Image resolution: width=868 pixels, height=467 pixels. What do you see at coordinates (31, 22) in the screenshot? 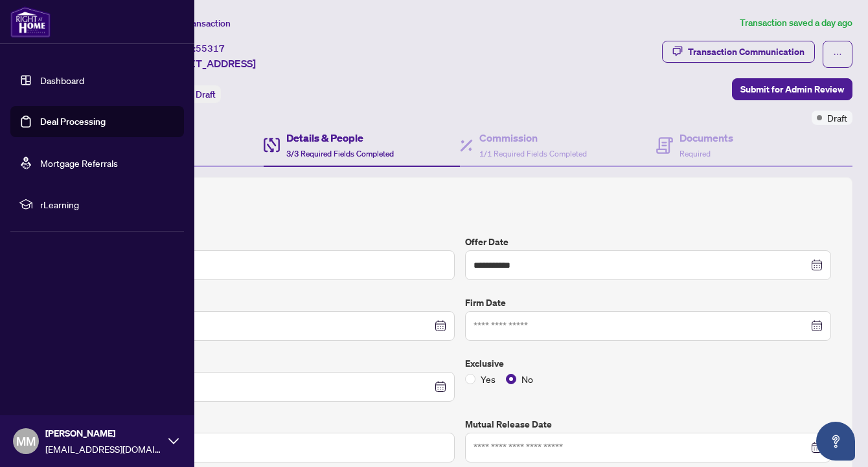
I see `img: logo` at bounding box center [31, 22].